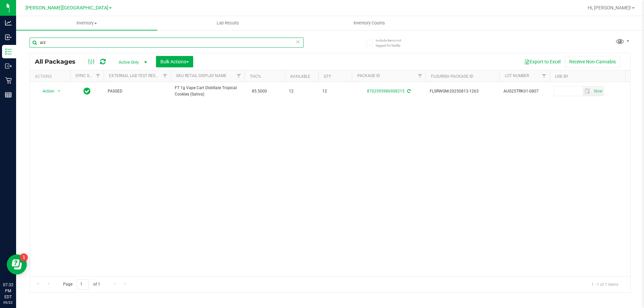 Image resolution: width=644 pixels, height=308 pixels. Describe the element at coordinates (8, 302) in the screenshot. I see `p: 09/22` at that location.